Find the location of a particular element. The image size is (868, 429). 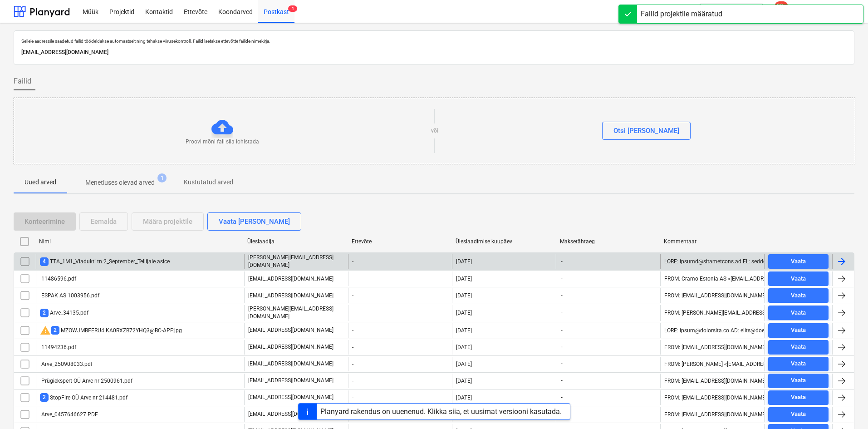

span: 4 is located at coordinates (44, 261).